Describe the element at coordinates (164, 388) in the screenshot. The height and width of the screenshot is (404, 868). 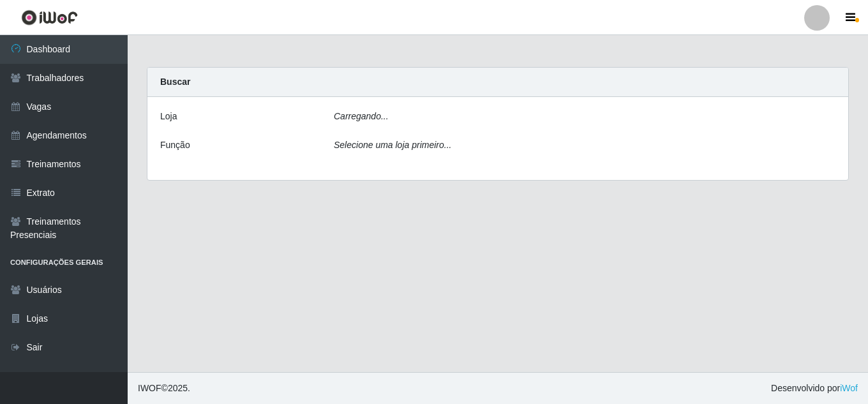
I see `span: © 2025 .` at that location.